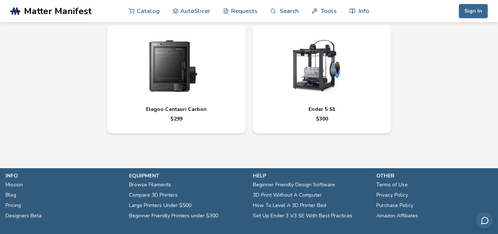 The height and width of the screenshot is (234, 498). I want to click on a: Set Up Ender 3 V3 SE With Best Practices, so click(303, 215).